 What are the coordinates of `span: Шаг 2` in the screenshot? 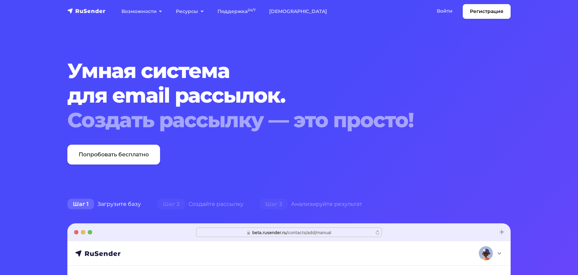 It's located at (171, 204).